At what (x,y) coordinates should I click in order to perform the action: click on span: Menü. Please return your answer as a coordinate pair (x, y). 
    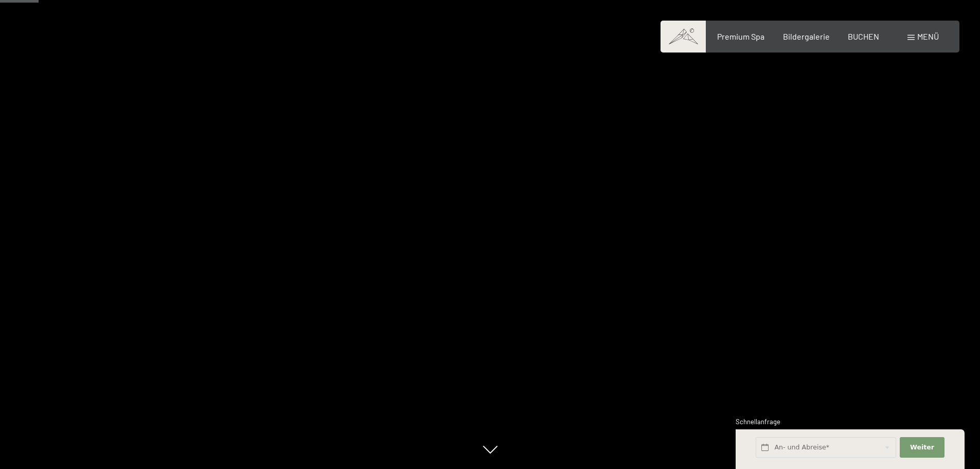
    Looking at the image, I should click on (927, 36).